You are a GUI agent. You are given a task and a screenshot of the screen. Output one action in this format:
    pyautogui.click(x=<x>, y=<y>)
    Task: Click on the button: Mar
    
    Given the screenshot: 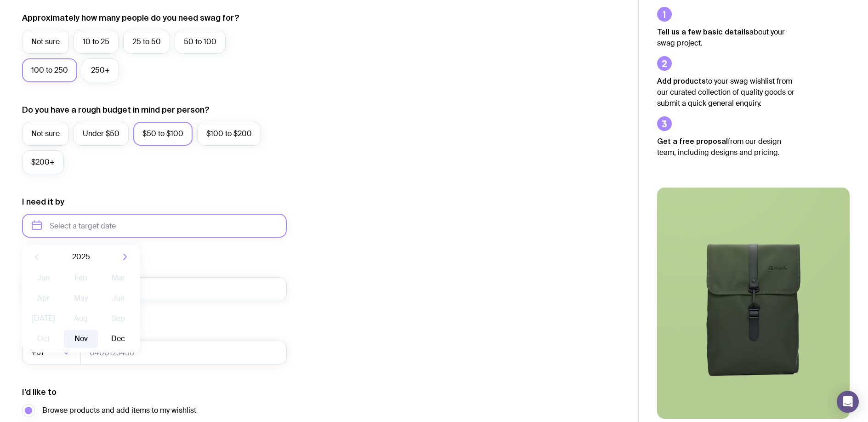 What is the action you would take?
    pyautogui.click(x=118, y=278)
    